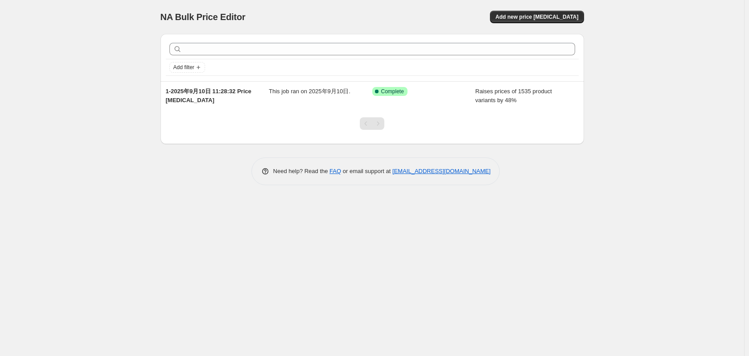  I want to click on span: Add filter, so click(184, 67).